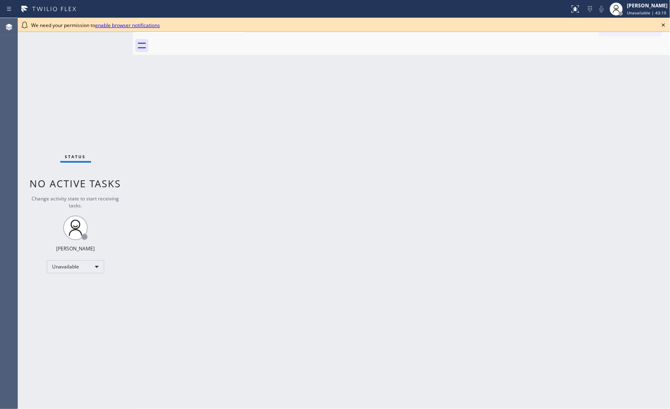 Image resolution: width=670 pixels, height=409 pixels. What do you see at coordinates (647, 13) in the screenshot?
I see `span: Unavailable | 43:10` at bounding box center [647, 13].